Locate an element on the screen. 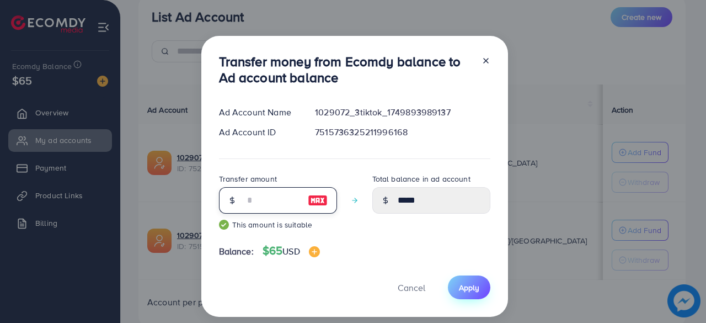 Image resolution: width=706 pixels, height=323 pixels. button: Apply is located at coordinates (469, 287).